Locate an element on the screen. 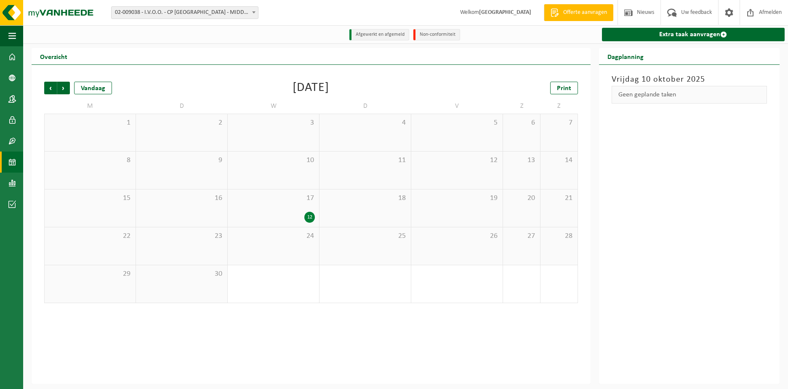 The width and height of the screenshot is (788, 389). span: 3 is located at coordinates (273, 123).